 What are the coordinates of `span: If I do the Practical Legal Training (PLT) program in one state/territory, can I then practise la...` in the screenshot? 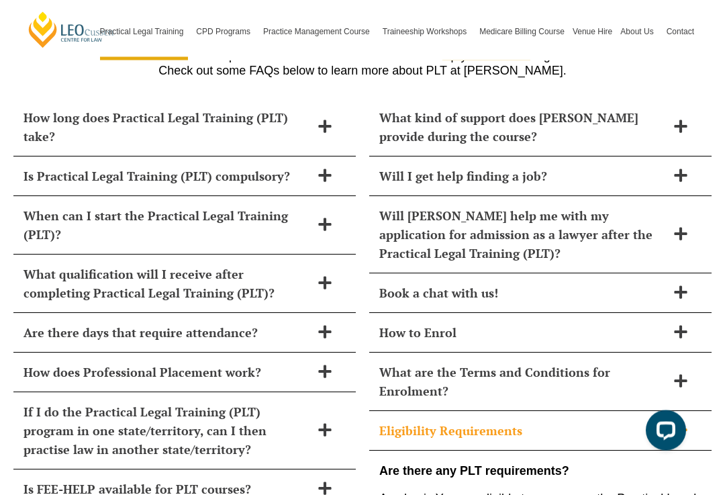 It's located at (167, 431).